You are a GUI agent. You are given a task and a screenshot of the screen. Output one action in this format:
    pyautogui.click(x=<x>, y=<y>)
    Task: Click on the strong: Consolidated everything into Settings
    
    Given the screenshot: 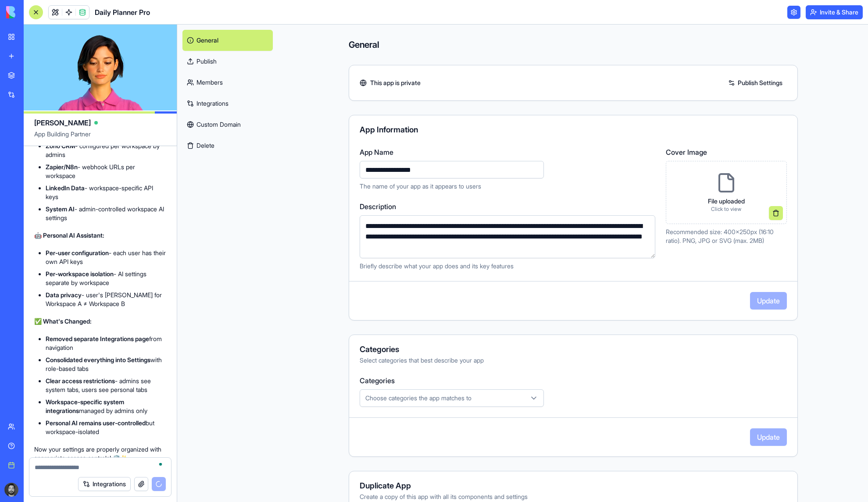 What is the action you would take?
    pyautogui.click(x=98, y=360)
    